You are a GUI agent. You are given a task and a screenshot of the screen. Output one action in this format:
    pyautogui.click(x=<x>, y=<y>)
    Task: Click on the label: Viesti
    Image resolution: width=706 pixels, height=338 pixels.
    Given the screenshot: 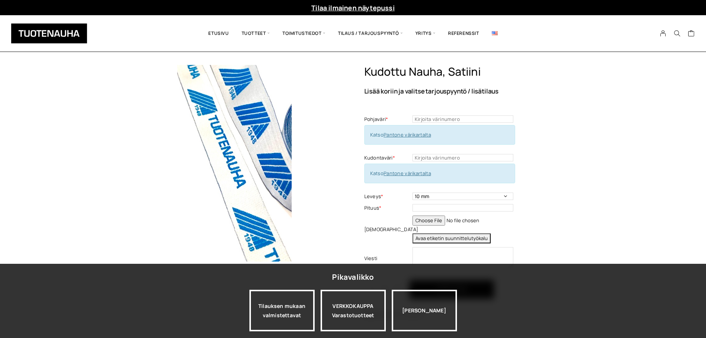 What is the action you would take?
    pyautogui.click(x=387, y=258)
    